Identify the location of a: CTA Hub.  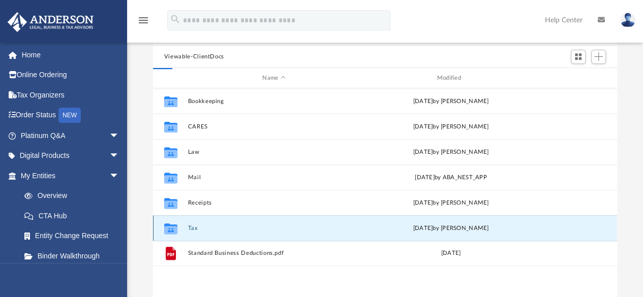
(74, 216).